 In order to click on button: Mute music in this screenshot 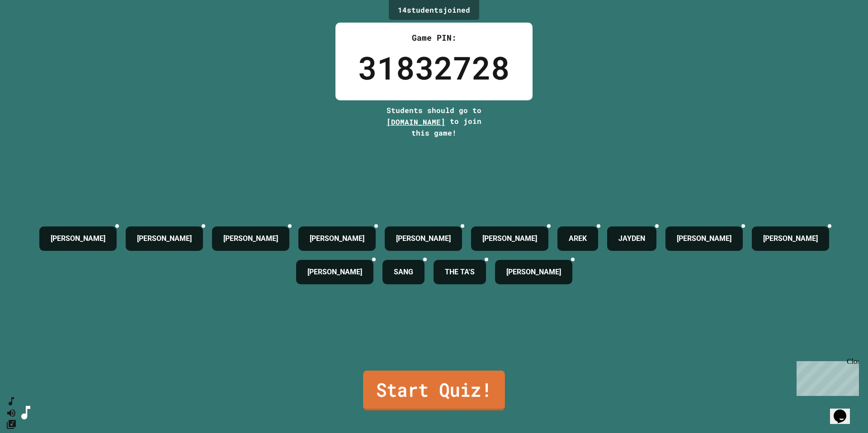, I will do `click(11, 413)`.